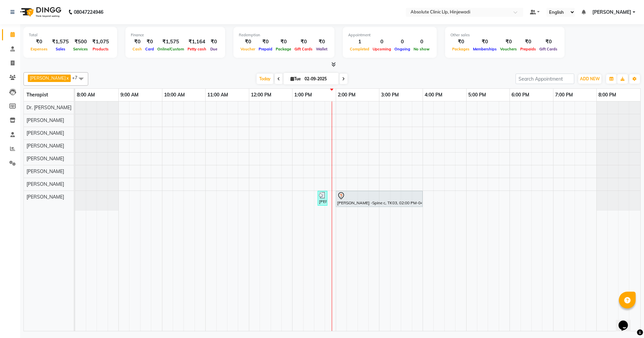  Describe the element at coordinates (89, 12) in the screenshot. I see `b: 08047224946` at that location.